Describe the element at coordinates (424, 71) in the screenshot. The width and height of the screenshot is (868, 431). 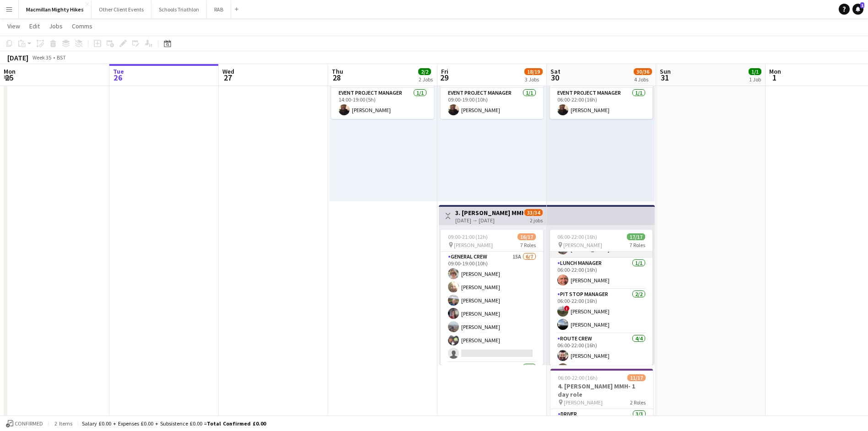
I see `span: 2/2` at that location.